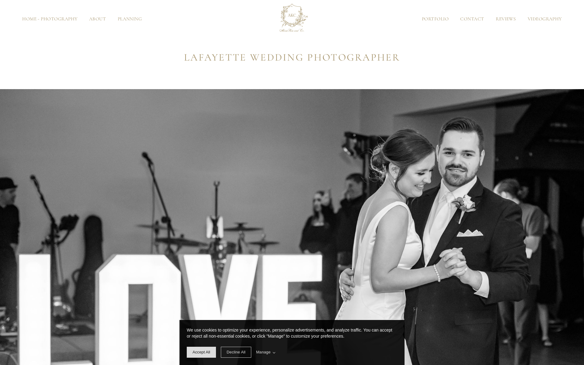 The width and height of the screenshot is (584, 365). Describe the element at coordinates (472, 19) in the screenshot. I see `a: Contact` at that location.